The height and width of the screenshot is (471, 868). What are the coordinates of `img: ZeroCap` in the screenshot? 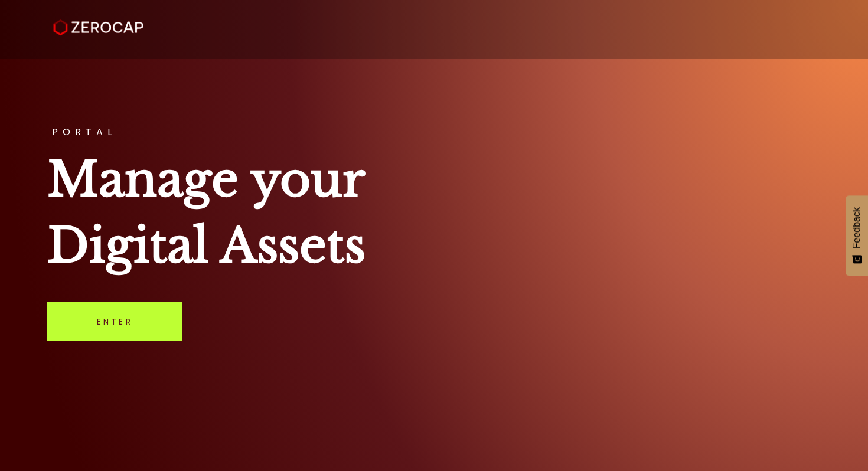 It's located at (98, 27).